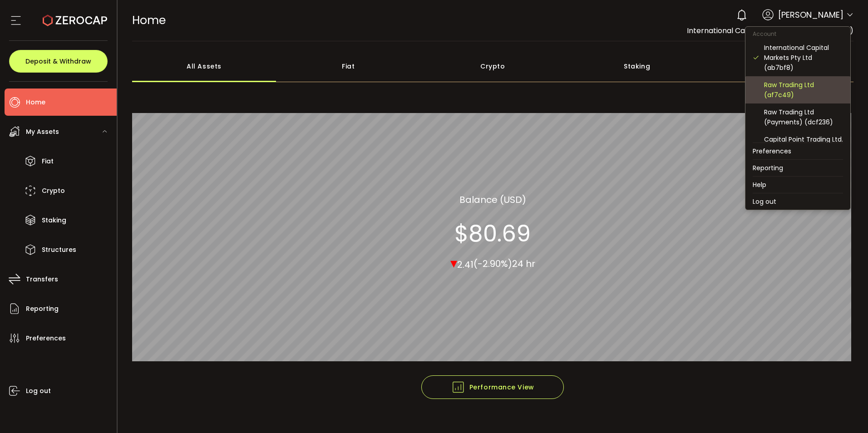  I want to click on div: Staking, so click(637, 66).